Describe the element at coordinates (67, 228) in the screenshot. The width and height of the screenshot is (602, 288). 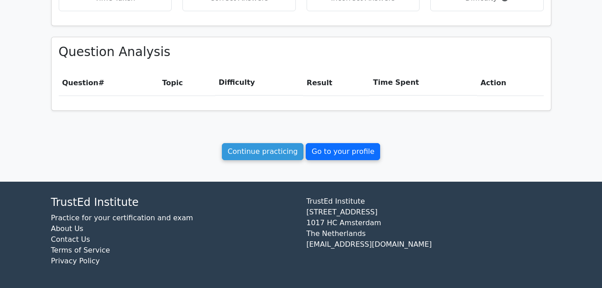
I see `a: About Us` at that location.